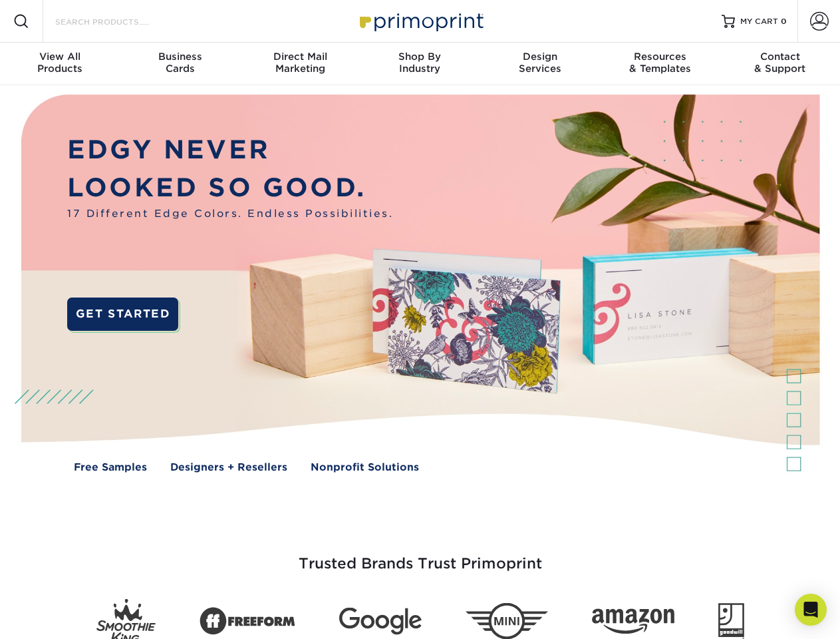 This screenshot has height=639, width=840. I want to click on a: Shop ByIndustry, so click(420, 64).